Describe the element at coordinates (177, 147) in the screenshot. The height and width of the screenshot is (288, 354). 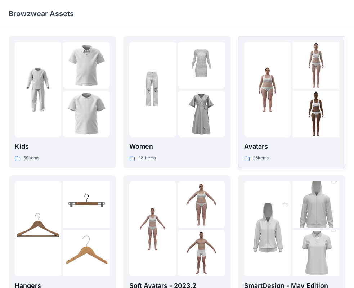
I see `p: Women` at that location.